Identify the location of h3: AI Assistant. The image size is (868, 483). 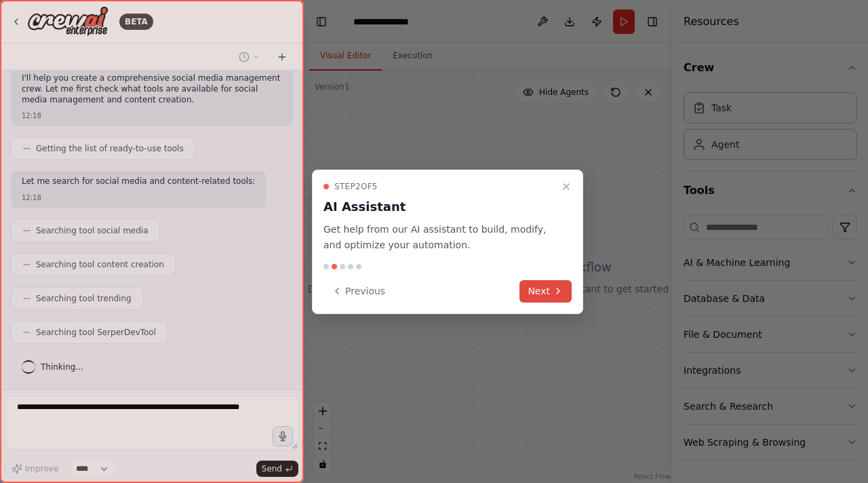
(439, 207).